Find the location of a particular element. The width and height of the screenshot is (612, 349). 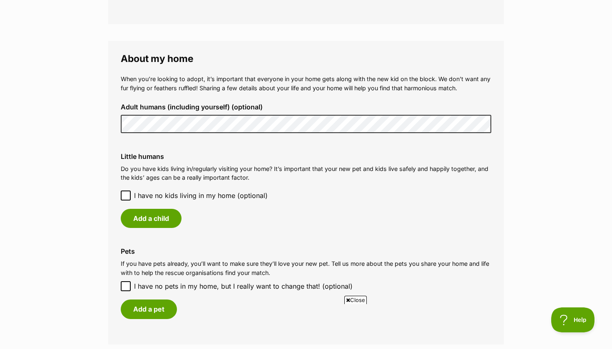

p: Do you have kids living in/regularly visiting your home? It’s important that your new pet and kid... is located at coordinates (306, 173).